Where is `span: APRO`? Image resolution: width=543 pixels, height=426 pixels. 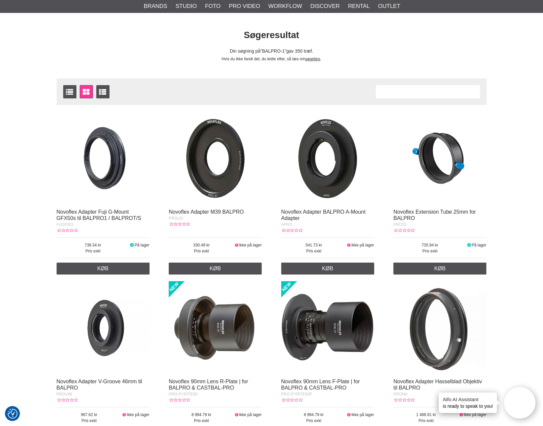 span: APRO is located at coordinates (287, 225).